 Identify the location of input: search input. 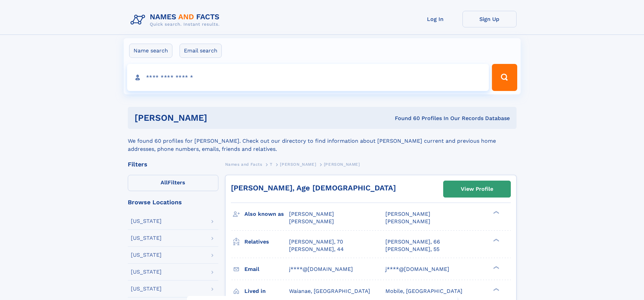
(308, 78).